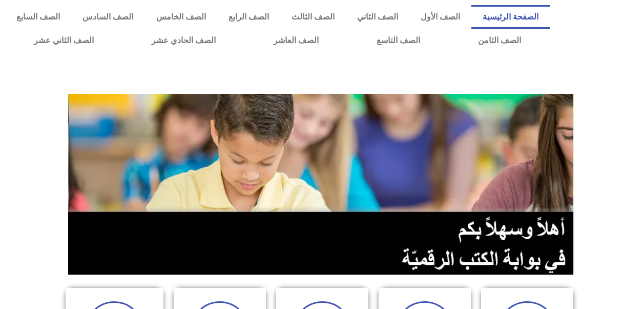  What do you see at coordinates (64, 41) in the screenshot?
I see `a: الصف الثاني عشر` at bounding box center [64, 41].